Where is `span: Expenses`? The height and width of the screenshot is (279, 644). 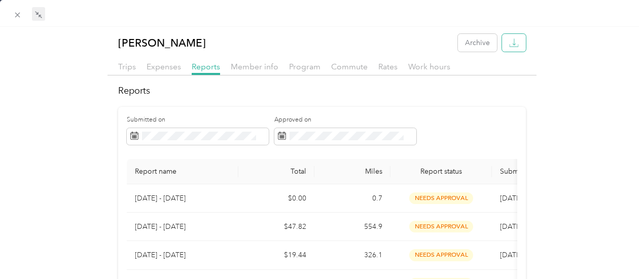
span: Expenses is located at coordinates (164, 66).